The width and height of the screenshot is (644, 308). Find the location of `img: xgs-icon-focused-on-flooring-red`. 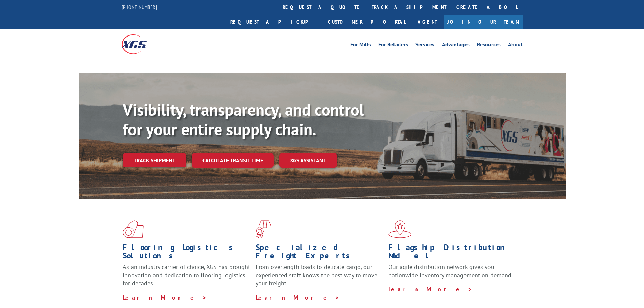

img: xgs-icon-focused-on-flooring-red is located at coordinates (263, 229).